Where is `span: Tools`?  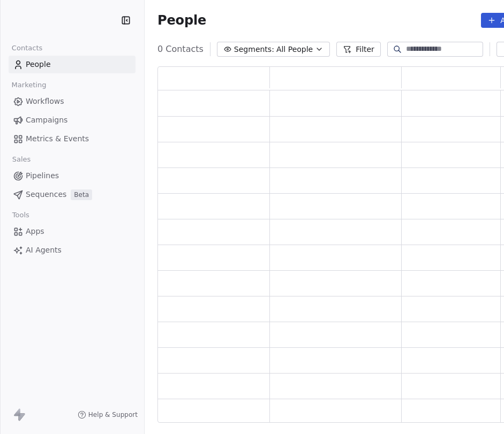
span: Tools is located at coordinates (20, 215).